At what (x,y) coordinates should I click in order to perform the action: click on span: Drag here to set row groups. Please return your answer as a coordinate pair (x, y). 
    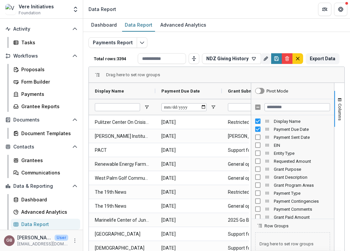
    Looking at the image, I should click on (133, 75).